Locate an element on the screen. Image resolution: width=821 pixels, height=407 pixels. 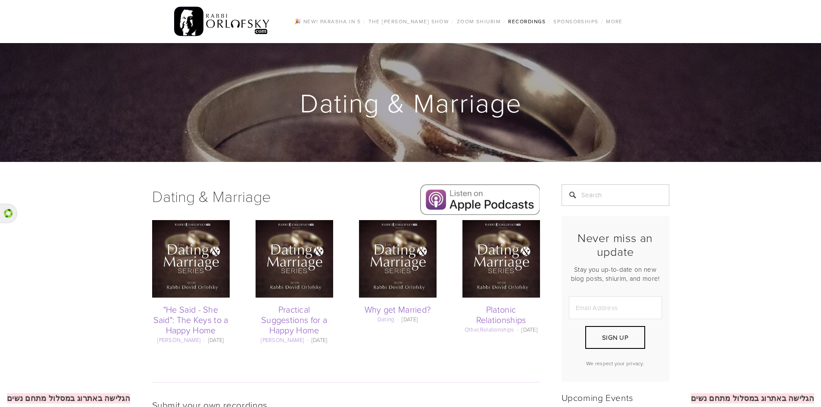
a: Other is located at coordinates (471, 330).